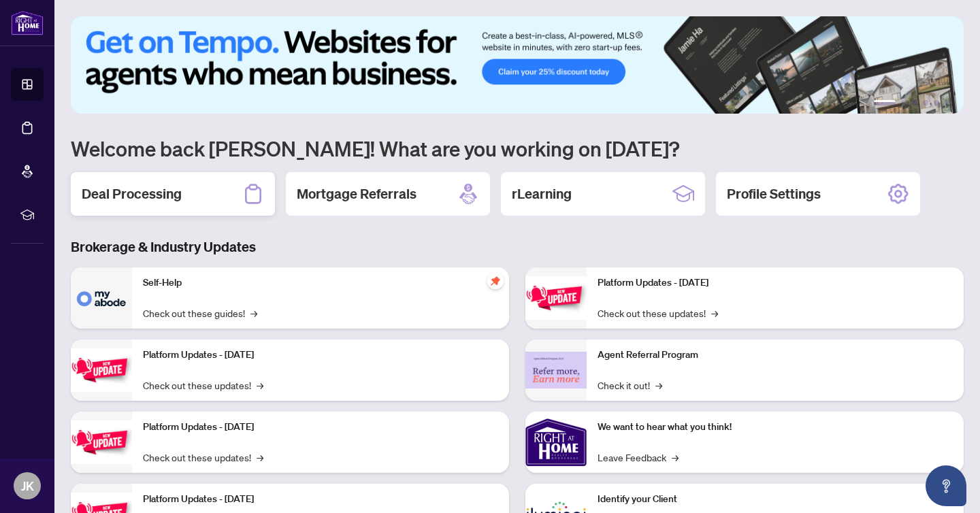 The height and width of the screenshot is (513, 980). What do you see at coordinates (200, 313) in the screenshot?
I see `a: Check out these guides!→` at bounding box center [200, 313].